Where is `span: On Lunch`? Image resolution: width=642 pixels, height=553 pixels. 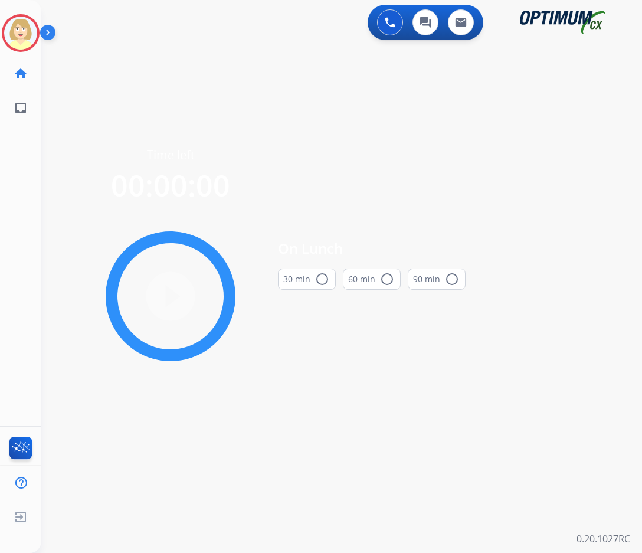
span: On Lunch is located at coordinates (372, 248).